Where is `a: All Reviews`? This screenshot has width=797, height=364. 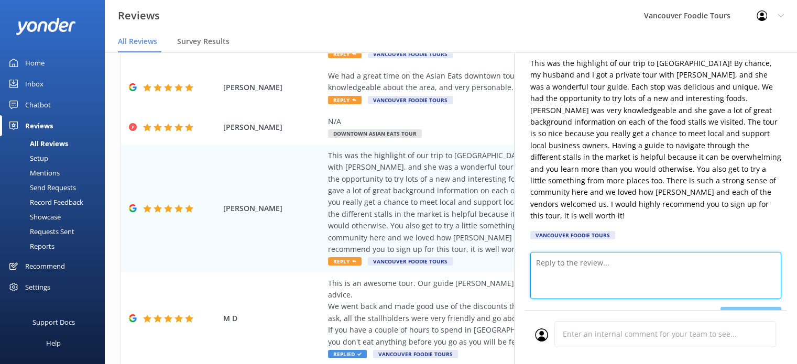
a: All Reviews is located at coordinates (56, 144).